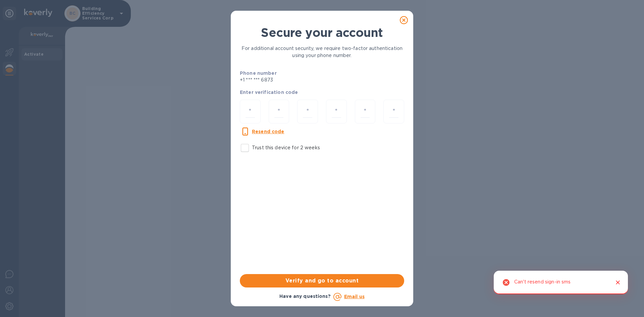 Image resolution: width=644 pixels, height=317 pixels. What do you see at coordinates (322, 281) in the screenshot?
I see `button: Verify and go to account` at bounding box center [322, 281].